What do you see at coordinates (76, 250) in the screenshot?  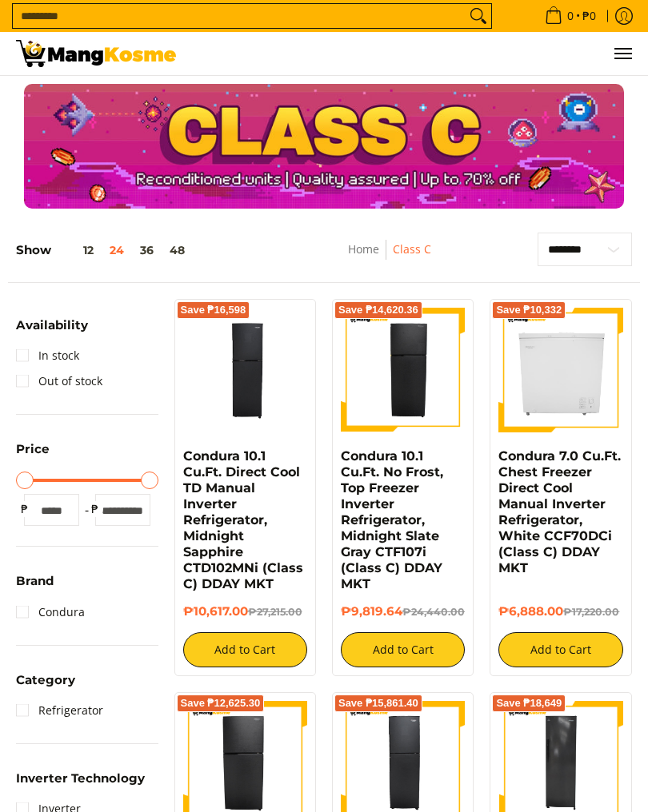 I see `button: 12` at bounding box center [76, 250].